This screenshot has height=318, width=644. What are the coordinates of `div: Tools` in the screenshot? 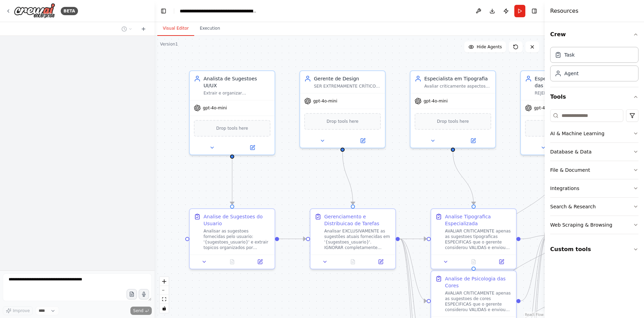 It's located at (594, 173).